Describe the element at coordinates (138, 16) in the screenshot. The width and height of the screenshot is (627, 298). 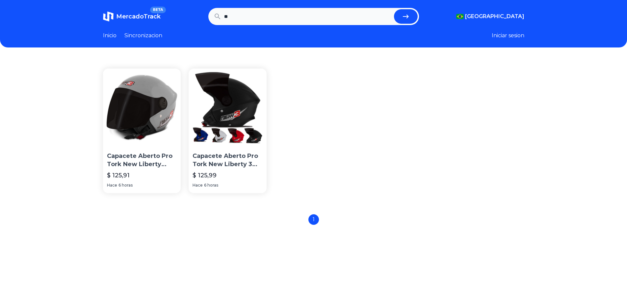
I see `span: MercadoTrack` at that location.